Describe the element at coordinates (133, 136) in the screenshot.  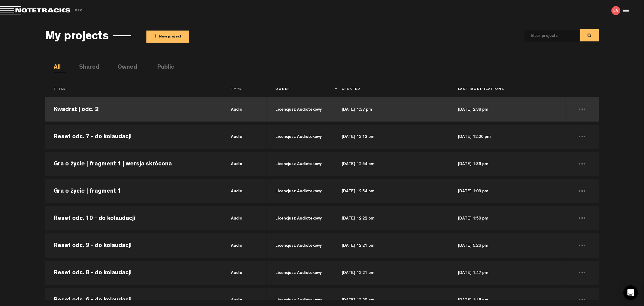
I see `td: Reset odc. 7 - do kolaudacji` at that location.